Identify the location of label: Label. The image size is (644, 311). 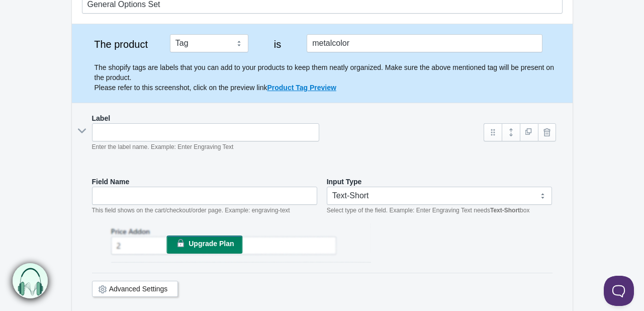
(101, 118).